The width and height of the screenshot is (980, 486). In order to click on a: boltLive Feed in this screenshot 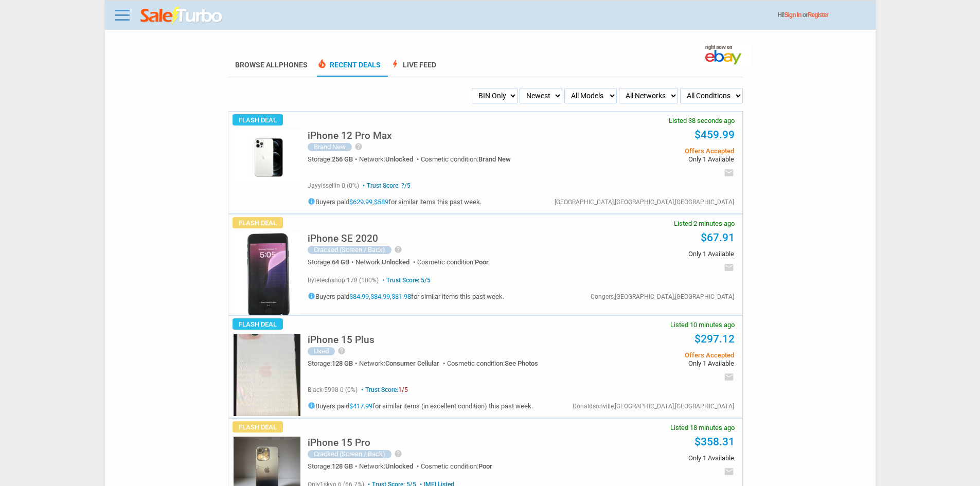, I will do `click(413, 69)`.